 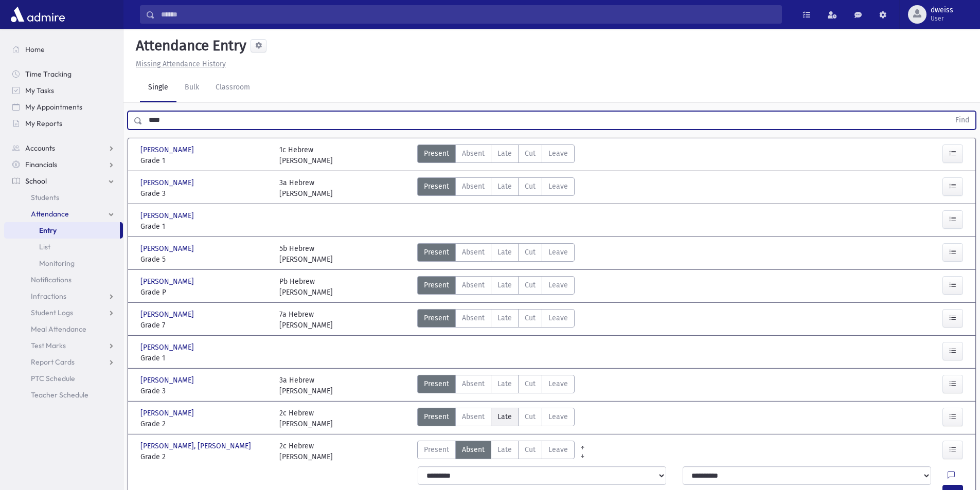 What do you see at coordinates (38, 15) in the screenshot?
I see `img: AdmirePro` at bounding box center [38, 15].